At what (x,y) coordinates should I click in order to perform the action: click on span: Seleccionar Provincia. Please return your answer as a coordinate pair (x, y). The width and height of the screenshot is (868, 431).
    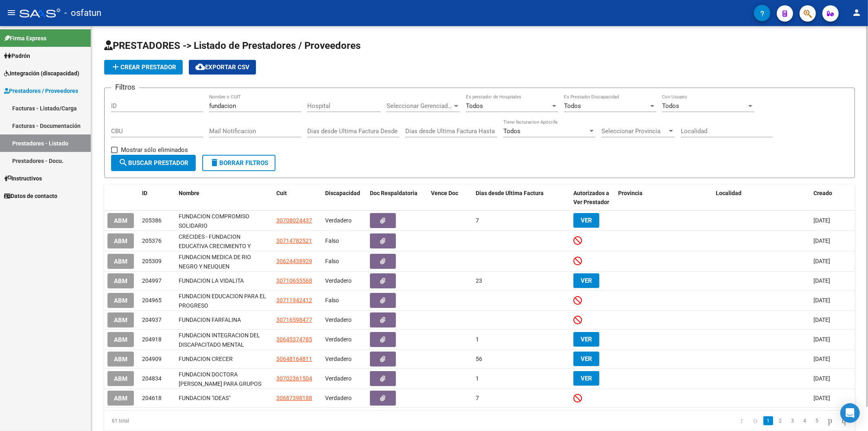
    Looking at the image, I should click on (635, 131).